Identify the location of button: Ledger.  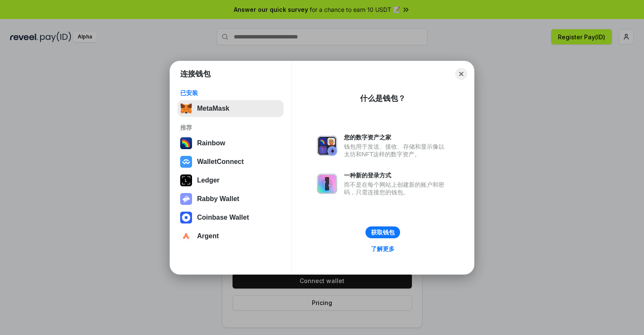
(231, 180).